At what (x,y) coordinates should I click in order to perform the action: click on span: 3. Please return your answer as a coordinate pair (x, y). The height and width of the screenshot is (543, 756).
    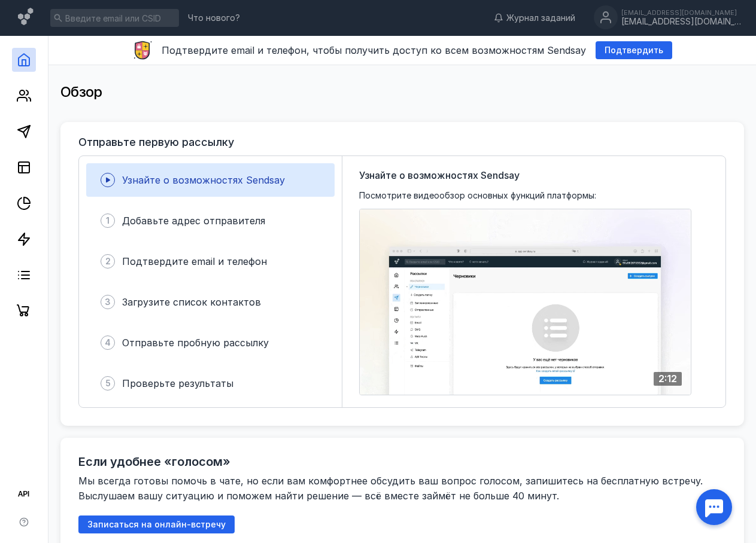
    Looking at the image, I should click on (107, 302).